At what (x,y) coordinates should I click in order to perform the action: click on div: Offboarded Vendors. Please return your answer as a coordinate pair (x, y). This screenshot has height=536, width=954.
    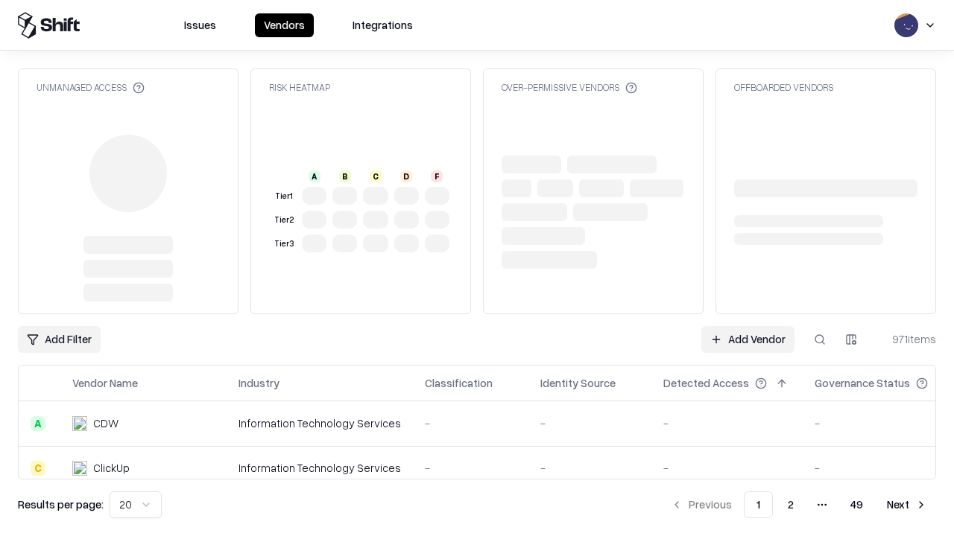
    Looking at the image, I should click on (783, 87).